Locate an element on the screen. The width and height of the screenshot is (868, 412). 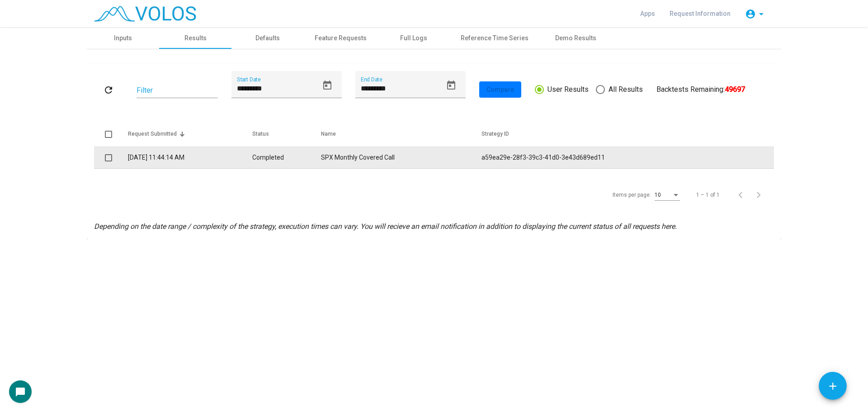
span: 10 is located at coordinates (658, 195).